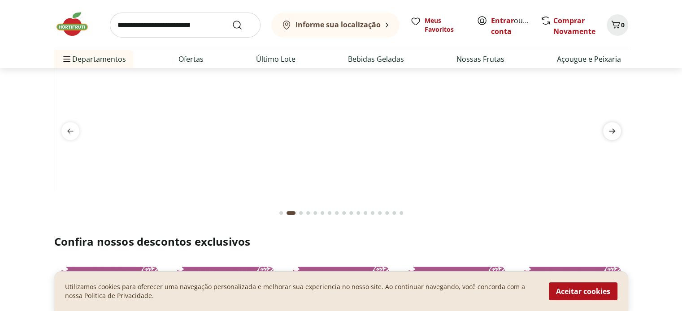 This screenshot has width=682, height=311. What do you see at coordinates (301, 213) in the screenshot?
I see `button: Go to page 3 from fs-carousel` at bounding box center [301, 213].